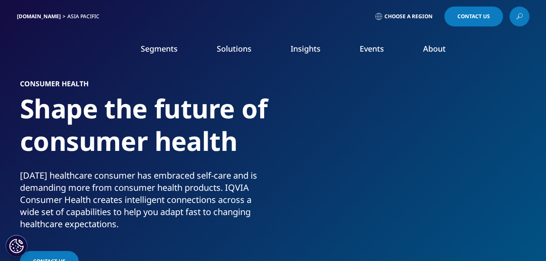 This screenshot has width=546, height=261. What do you see at coordinates (234, 49) in the screenshot?
I see `a: Solutions` at bounding box center [234, 49].